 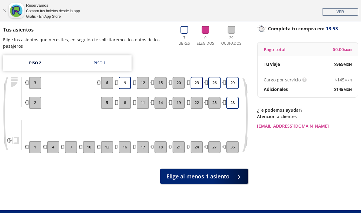 I want to click on span: $ 969, so click(x=343, y=64).